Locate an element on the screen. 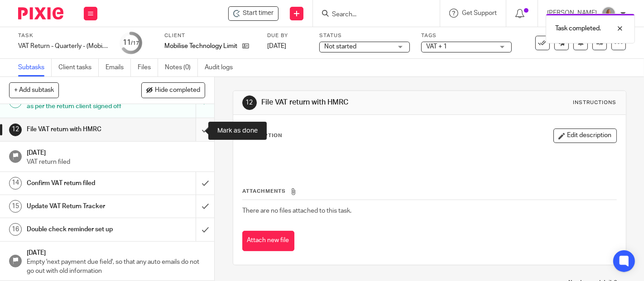 This screenshot has height=281, width=644. label: Task is located at coordinates (63, 36).